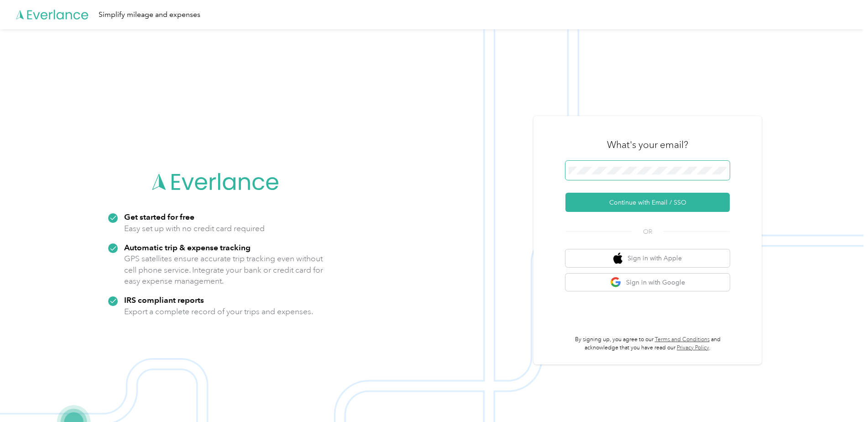 Image resolution: width=868 pixels, height=422 pixels. Describe the element at coordinates (648, 145) in the screenshot. I see `h3: What's your email?` at that location.